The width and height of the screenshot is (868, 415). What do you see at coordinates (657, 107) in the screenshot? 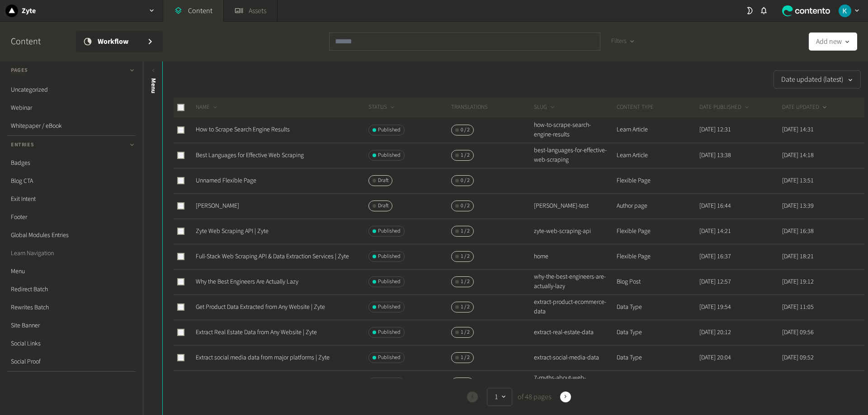
I see `th: CONTENT TYPE` at bounding box center [657, 107].